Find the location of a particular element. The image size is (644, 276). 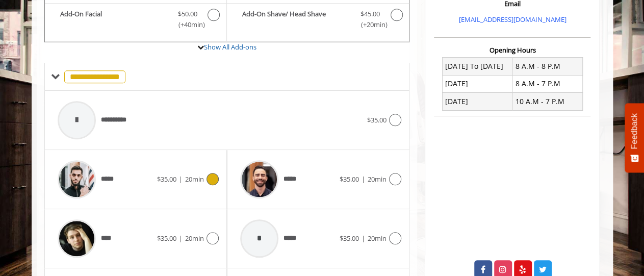

label: Add-On Facial is located at coordinates (136, 21).